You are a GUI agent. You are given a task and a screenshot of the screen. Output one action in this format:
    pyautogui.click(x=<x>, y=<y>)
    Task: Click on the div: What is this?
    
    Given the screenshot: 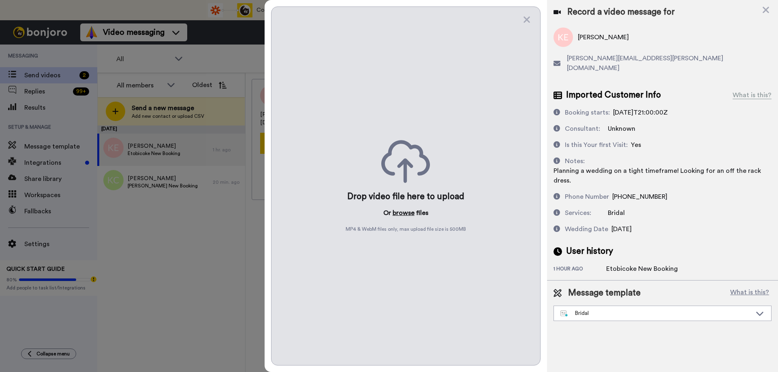 What is the action you would take?
    pyautogui.click(x=752, y=95)
    